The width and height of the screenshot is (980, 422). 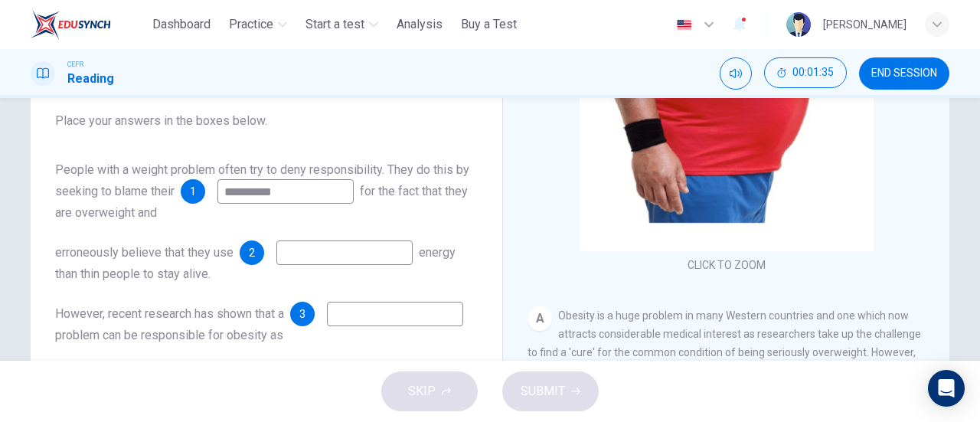 I want to click on a: Dashboard, so click(x=182, y=24).